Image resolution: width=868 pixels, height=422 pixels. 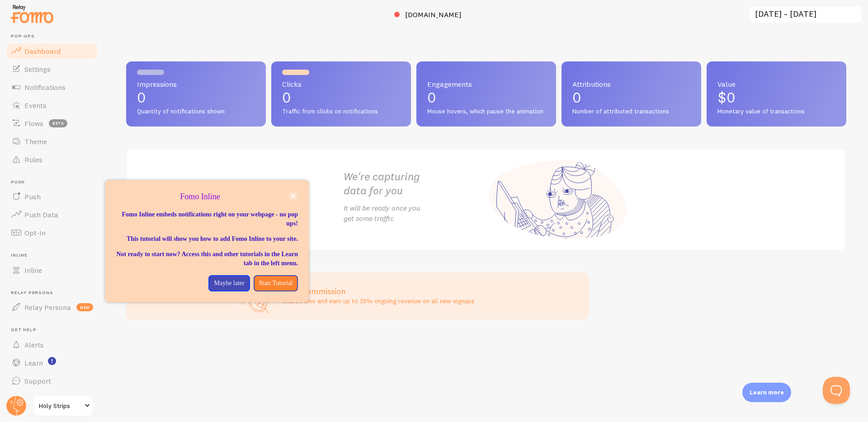 What do you see at coordinates (229, 283) in the screenshot?
I see `button: Maybe later` at bounding box center [229, 283].